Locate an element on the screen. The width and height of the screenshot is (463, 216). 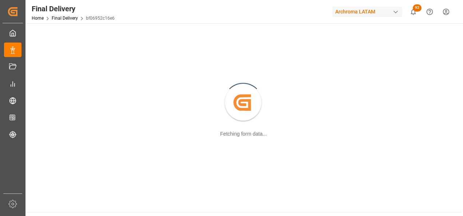
a: Final Delivery is located at coordinates (65, 18).